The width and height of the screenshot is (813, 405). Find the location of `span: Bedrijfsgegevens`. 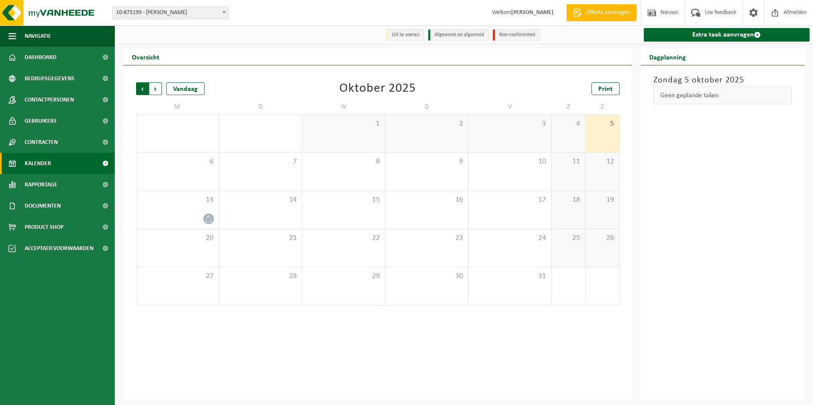

span: Bedrijfsgegevens is located at coordinates (49, 79).